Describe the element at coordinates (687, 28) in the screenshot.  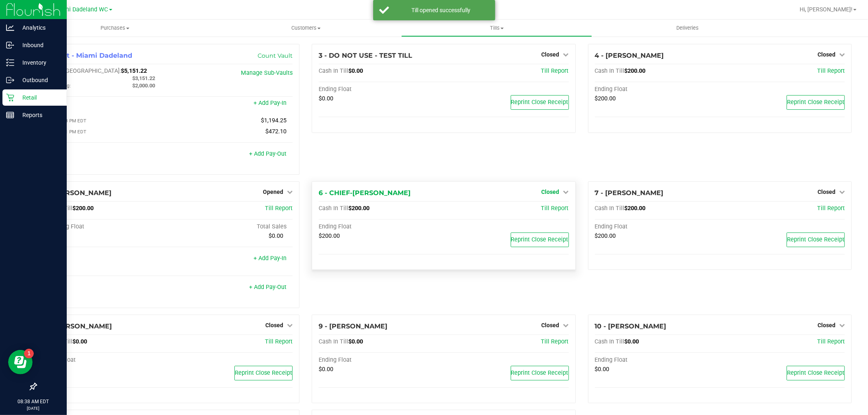
I see `span: Deliveries` at that location.